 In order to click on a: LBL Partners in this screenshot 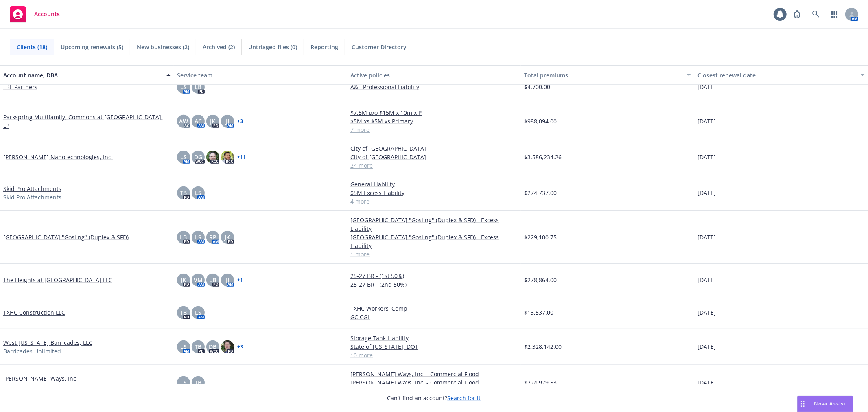, I will do `click(21, 87)`.